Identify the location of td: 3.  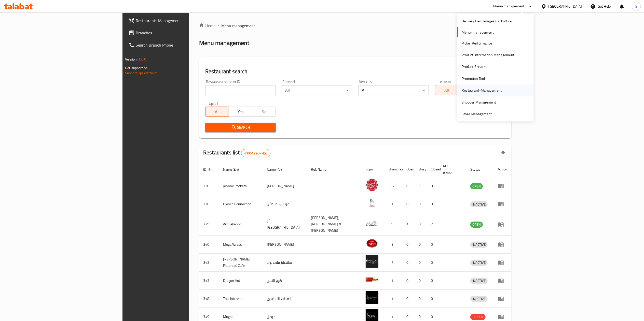
(394, 245).